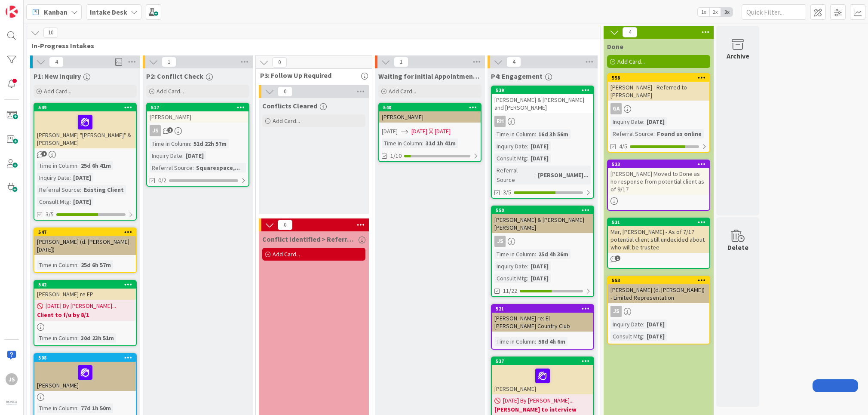 This screenshot has width=868, height=415. Describe the element at coordinates (87, 358) in the screenshot. I see `div: 508` at that location.